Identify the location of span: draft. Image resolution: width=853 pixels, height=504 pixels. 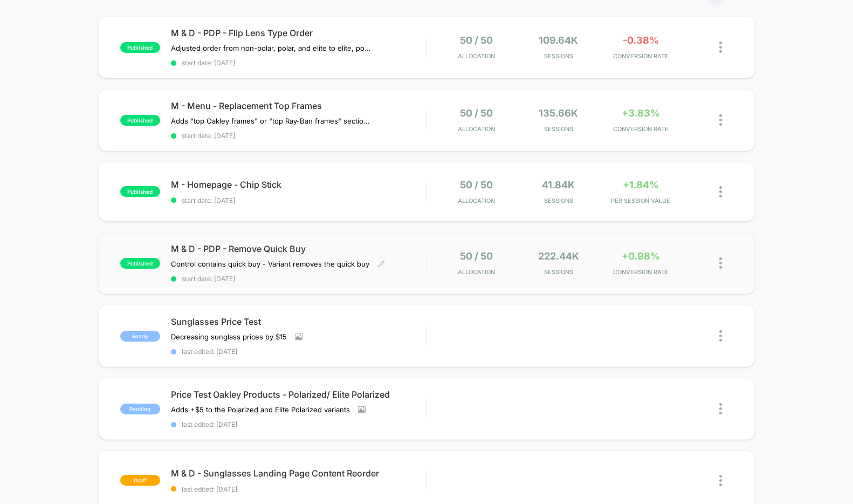
(140, 480).